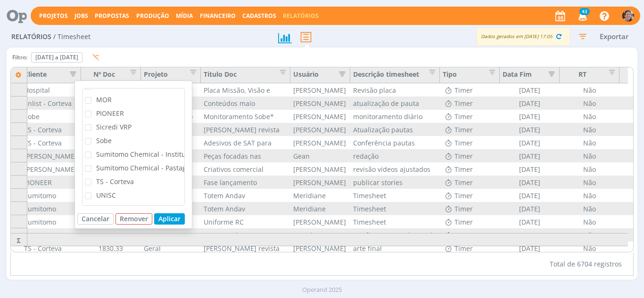  Describe the element at coordinates (246, 75) in the screenshot. I see `div: Título Doc` at that location.